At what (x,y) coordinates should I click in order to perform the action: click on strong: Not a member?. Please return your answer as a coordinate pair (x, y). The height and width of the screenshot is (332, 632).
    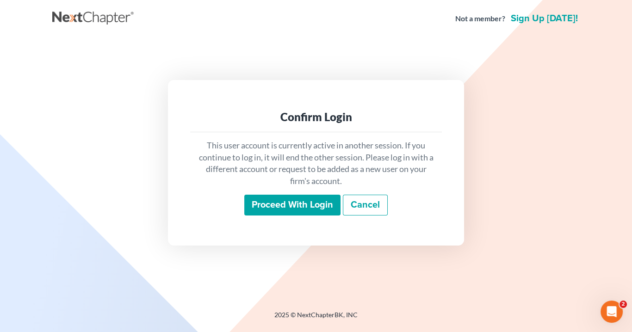
    Looking at the image, I should click on (480, 19).